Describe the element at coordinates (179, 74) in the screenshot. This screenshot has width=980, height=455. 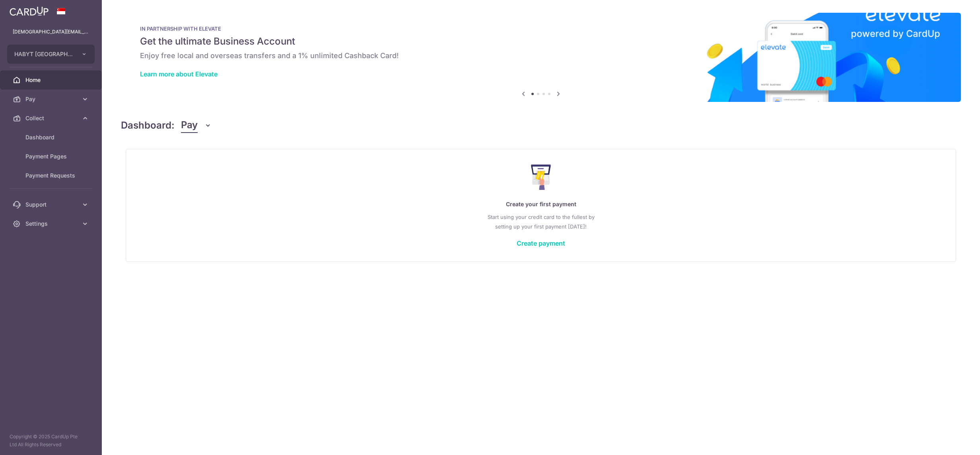
I see `a: Learn more about Elevate` at that location.